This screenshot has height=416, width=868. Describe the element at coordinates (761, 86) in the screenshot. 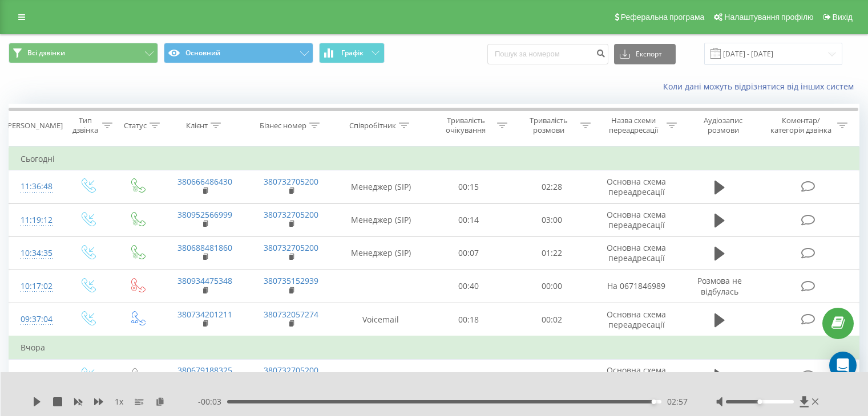

I see `a: Коли дані можуть відрізнятися вiд інших систем` at that location.